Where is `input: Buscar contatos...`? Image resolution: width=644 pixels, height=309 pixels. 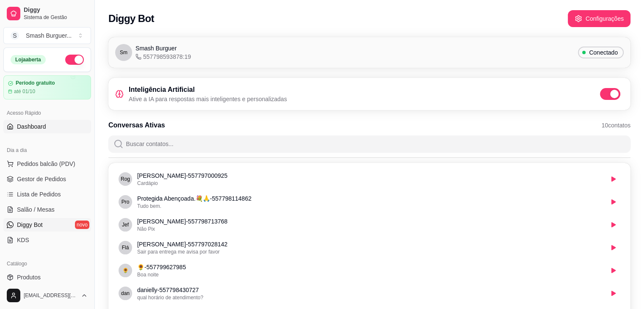
input: Buscar contatos... is located at coordinates (374, 144).